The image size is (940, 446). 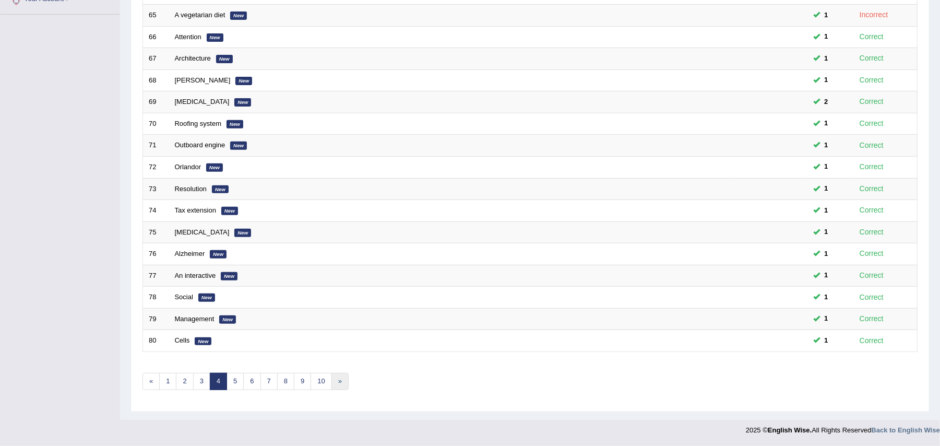 I want to click on a: 10, so click(x=321, y=381).